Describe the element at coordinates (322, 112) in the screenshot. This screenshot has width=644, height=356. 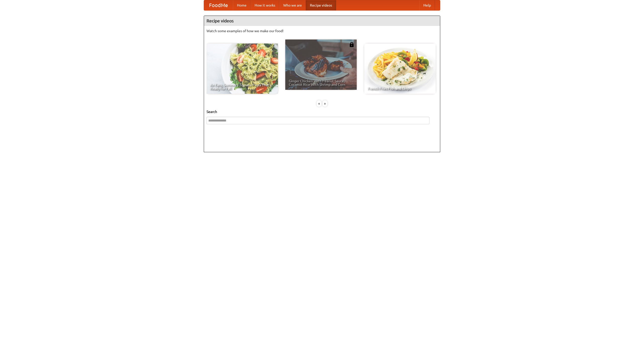
I see `h5: Search` at that location.